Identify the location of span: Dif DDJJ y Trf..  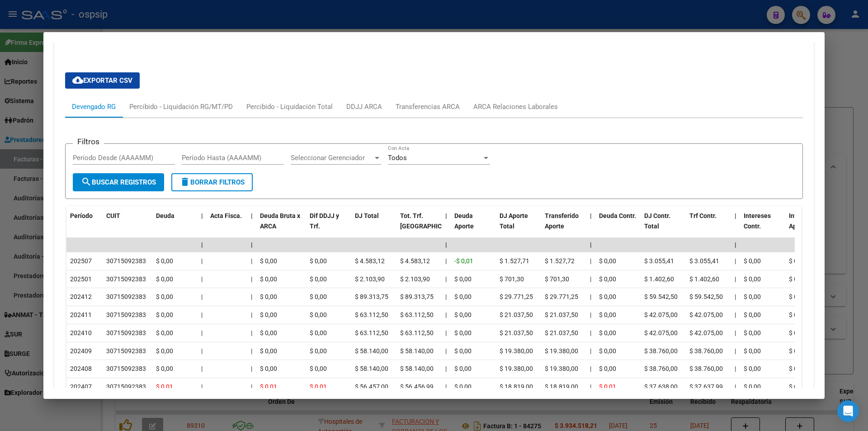
(324, 221).